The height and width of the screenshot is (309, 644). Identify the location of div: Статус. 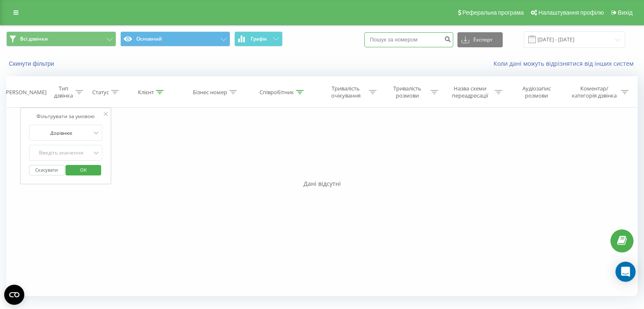
(101, 92).